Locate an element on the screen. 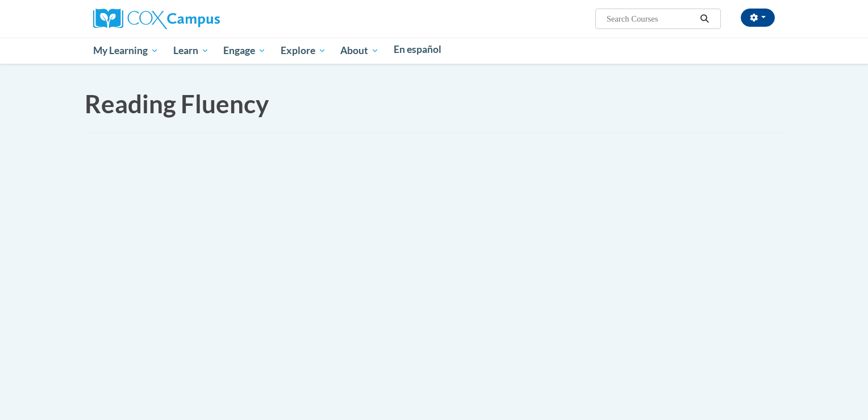 The height and width of the screenshot is (420, 868). a: Engage is located at coordinates (244, 51).